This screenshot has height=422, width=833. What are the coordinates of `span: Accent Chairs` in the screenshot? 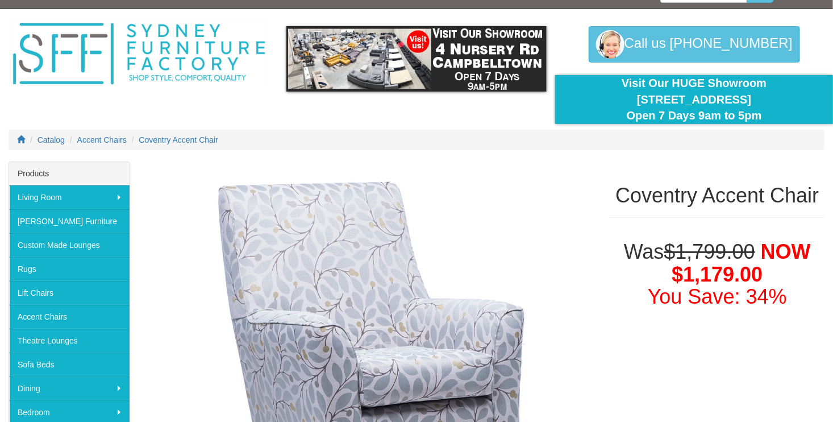 It's located at (102, 140).